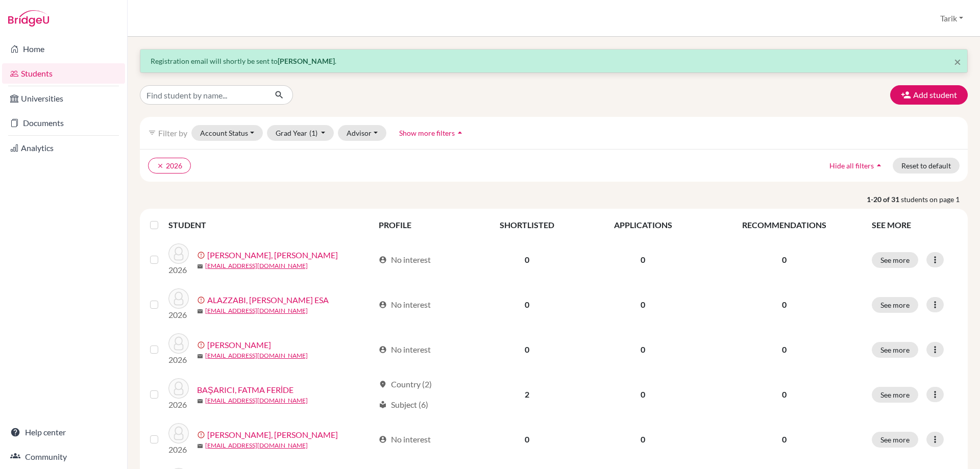 Image resolution: width=980 pixels, height=469 pixels. I want to click on a: Help center, so click(64, 432).